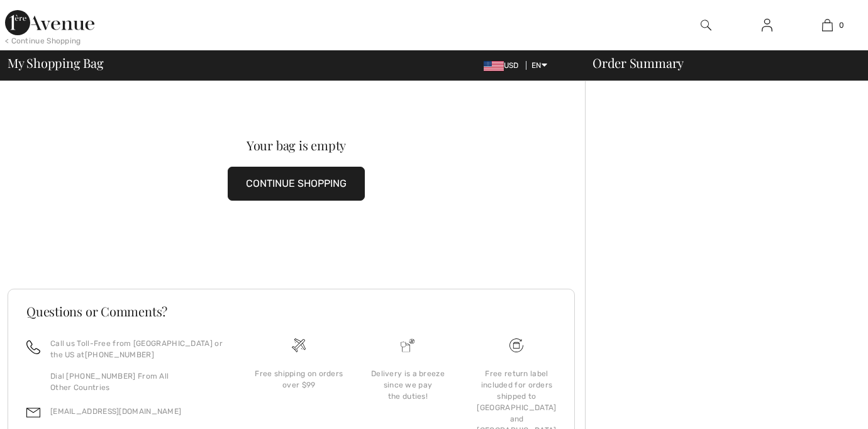 The height and width of the screenshot is (429, 868). Describe the element at coordinates (34, 413) in the screenshot. I see `img: email` at that location.